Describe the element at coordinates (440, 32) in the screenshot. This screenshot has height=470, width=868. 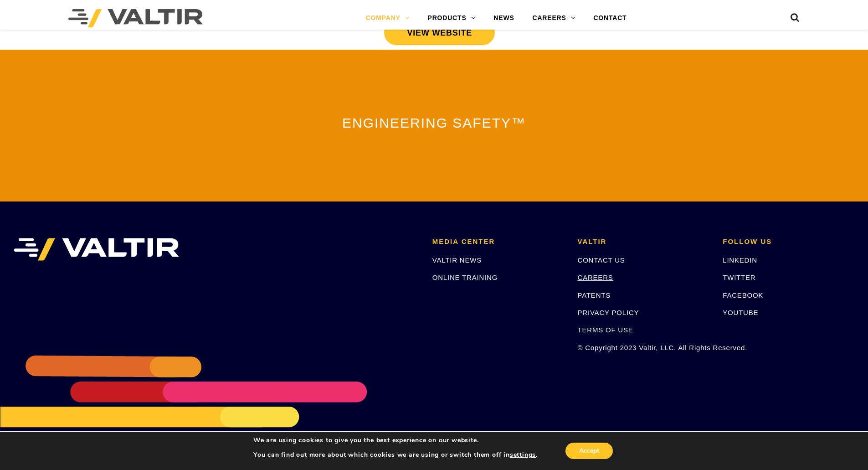
I see `a: VIEW WEBSITE` at that location.